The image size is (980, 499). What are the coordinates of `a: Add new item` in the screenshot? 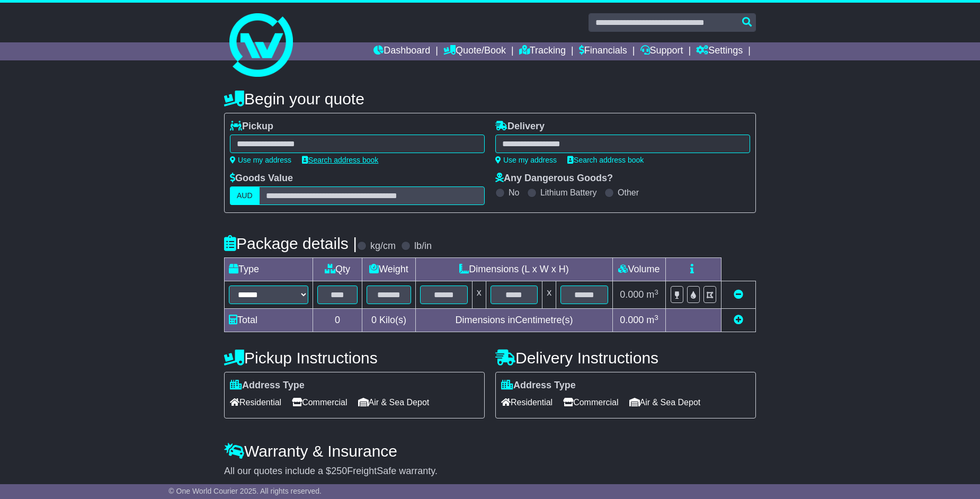 It's located at (738, 320).